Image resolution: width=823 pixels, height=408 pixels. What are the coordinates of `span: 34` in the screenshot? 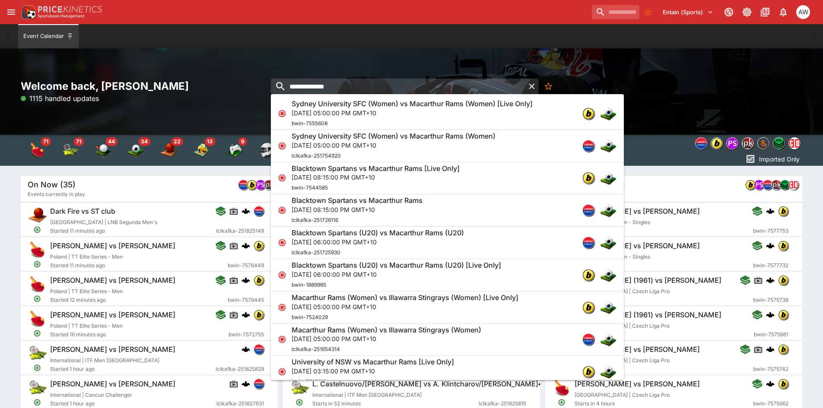 It's located at (144, 142).